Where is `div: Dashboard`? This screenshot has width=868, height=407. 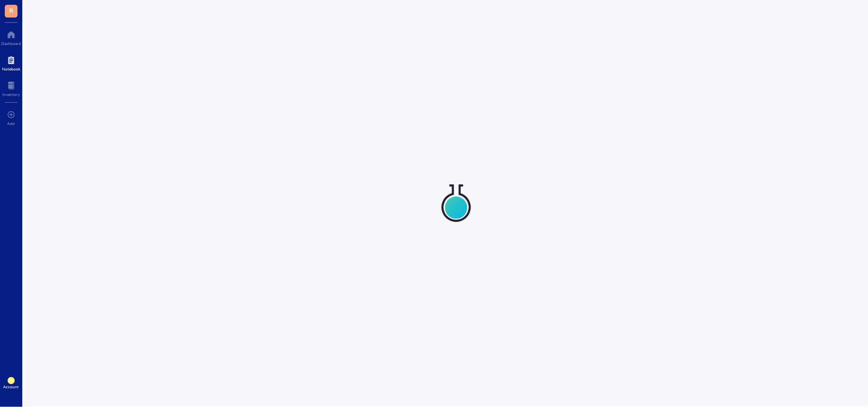
div: Dashboard is located at coordinates (11, 44).